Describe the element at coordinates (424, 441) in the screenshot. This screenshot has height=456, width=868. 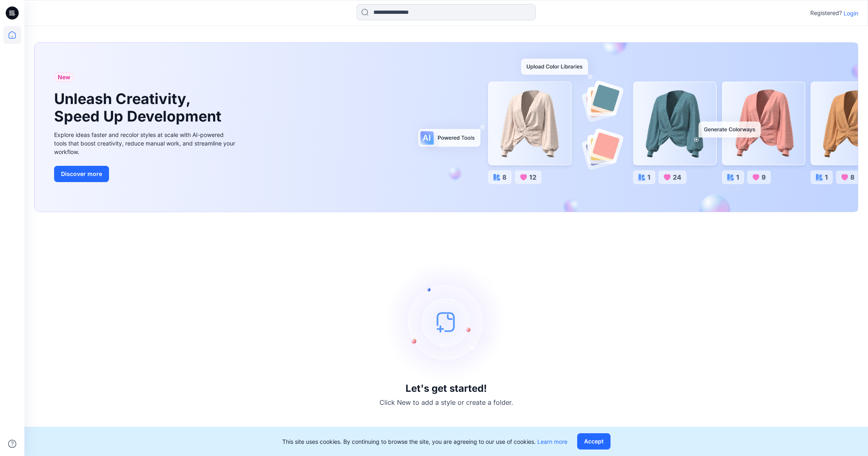
I see `p: This site uses cookies. By continuing to browse the site, you are agreeing to our use of cookies.` at that location.